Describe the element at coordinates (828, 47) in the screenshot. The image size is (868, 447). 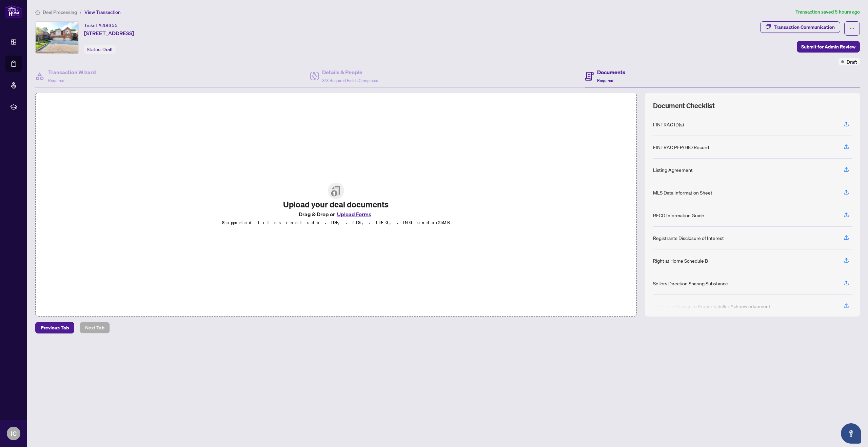
I see `button: Submit for Admin Review` at that location.